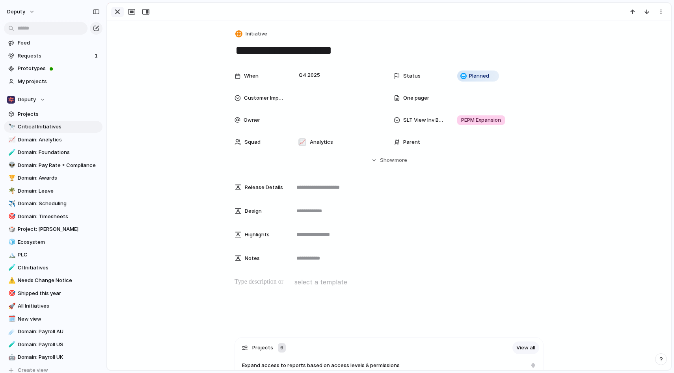 This screenshot has width=674, height=373. What do you see at coordinates (53, 217) in the screenshot?
I see `div: 🎯Domain: Timesheets` at bounding box center [53, 217].